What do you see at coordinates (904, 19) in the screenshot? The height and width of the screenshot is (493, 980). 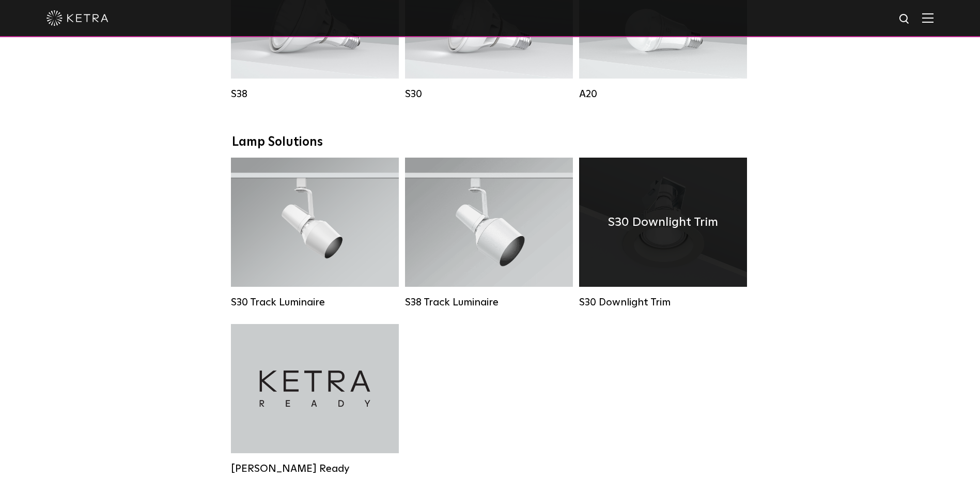 I see `img: search icon` at bounding box center [904, 19].